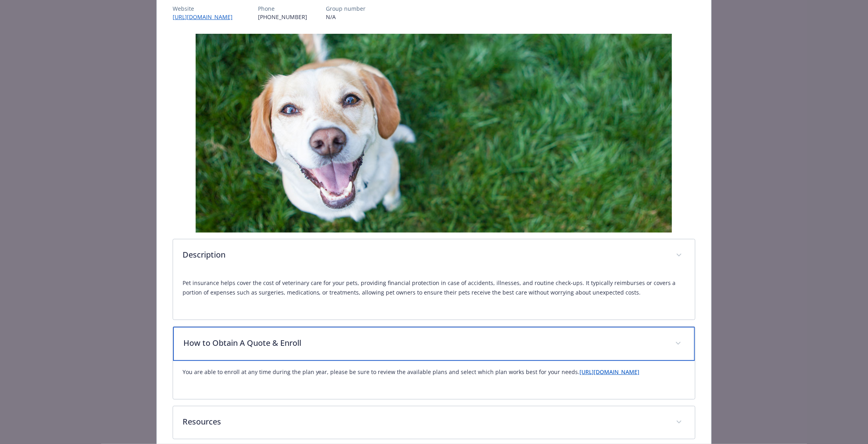  What do you see at coordinates (424, 422) in the screenshot?
I see `p: Resources` at bounding box center [424, 422].